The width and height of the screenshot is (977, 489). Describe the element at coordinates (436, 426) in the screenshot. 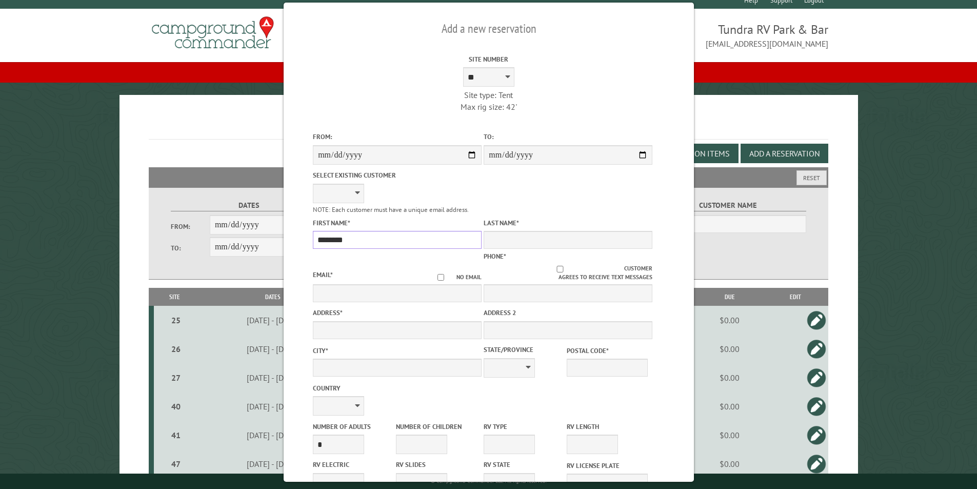

I see `label: Number of Children` at that location.